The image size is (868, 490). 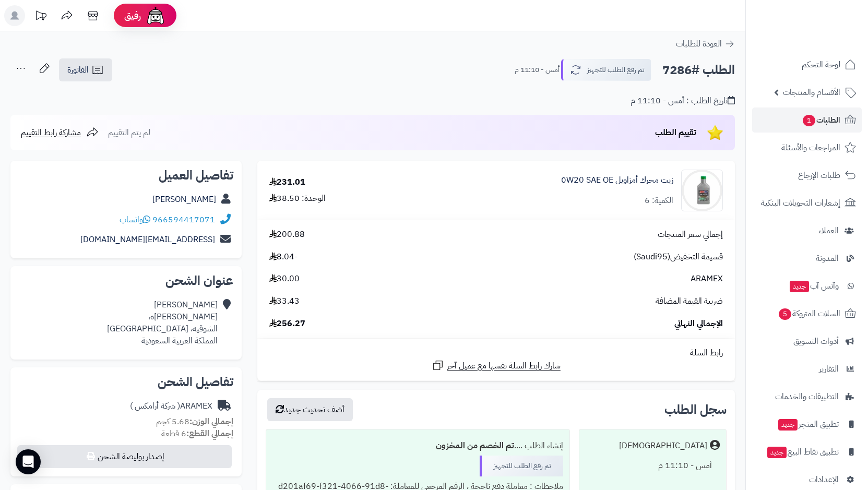 I want to click on div: ARAMEX, so click(x=171, y=406).